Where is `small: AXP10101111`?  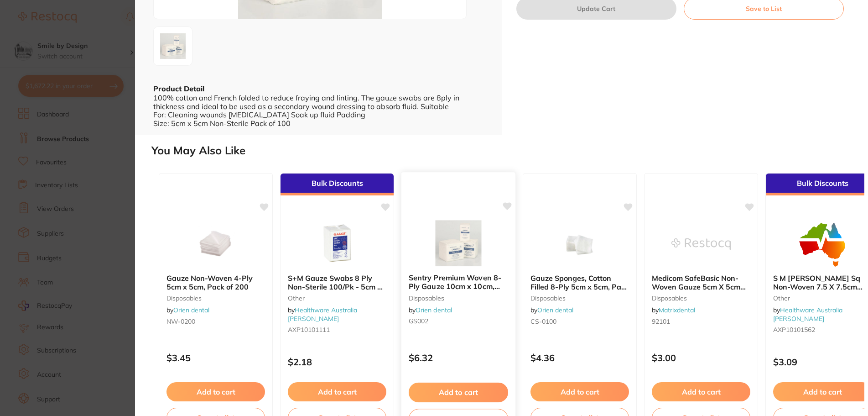
small: AXP10101111 is located at coordinates (337, 329).